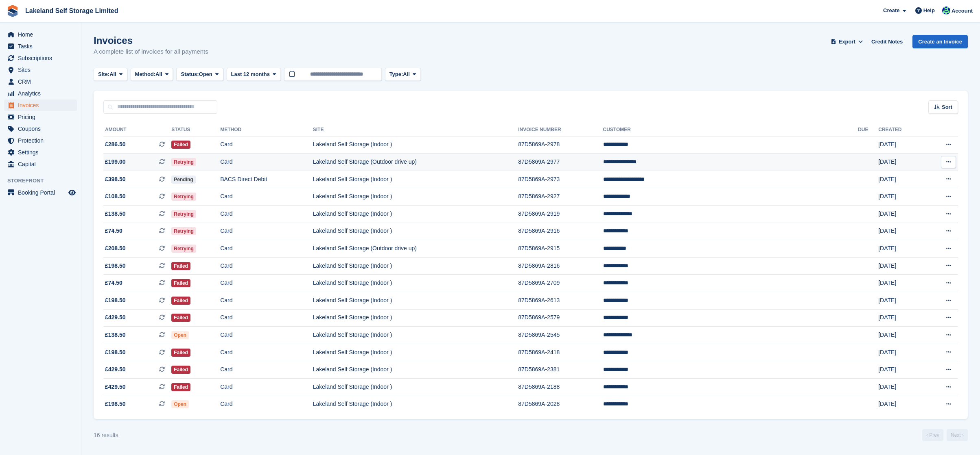 This screenshot has width=980, height=455. Describe the element at coordinates (957, 436) in the screenshot. I see `a: Next` at that location.